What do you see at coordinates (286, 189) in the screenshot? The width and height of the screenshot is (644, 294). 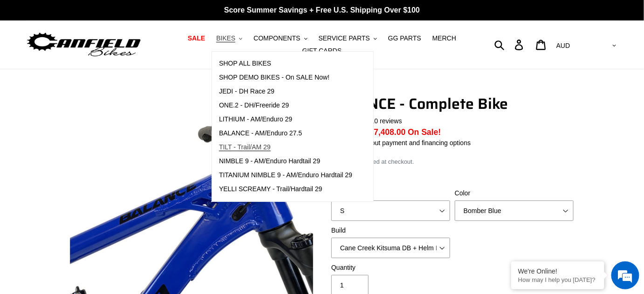 I see `a: YELLI SCREAMY - Trail/Hardtail 29` at bounding box center [286, 189].